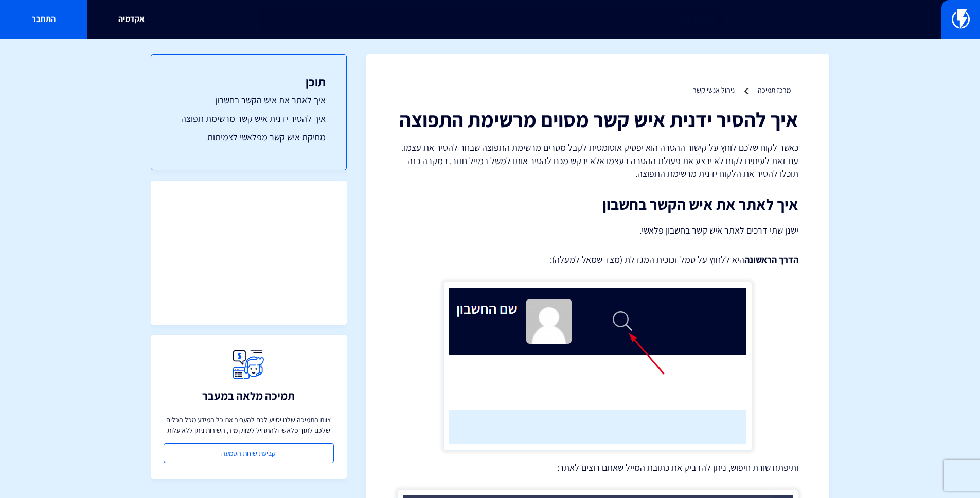 The image size is (980, 498). I want to click on p: היא ללחוץ על סמל זכוכית המגדלת (מצד שמאל למעלה):, so click(598, 260).